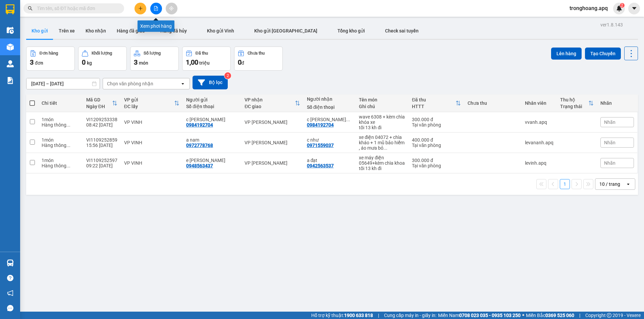 Image resolution: width=644 pixels, height=319 pixels. What do you see at coordinates (382, 128) in the screenshot?
I see `div: tối 13 kh đi` at bounding box center [382, 128].